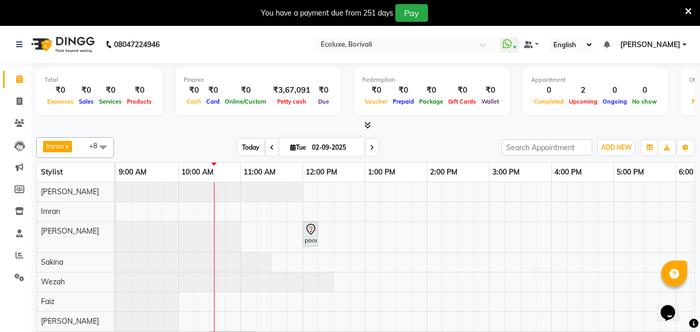 This screenshot has height=332, width=700. What do you see at coordinates (547, 147) in the screenshot?
I see `input: Search Appointment` at bounding box center [547, 147].